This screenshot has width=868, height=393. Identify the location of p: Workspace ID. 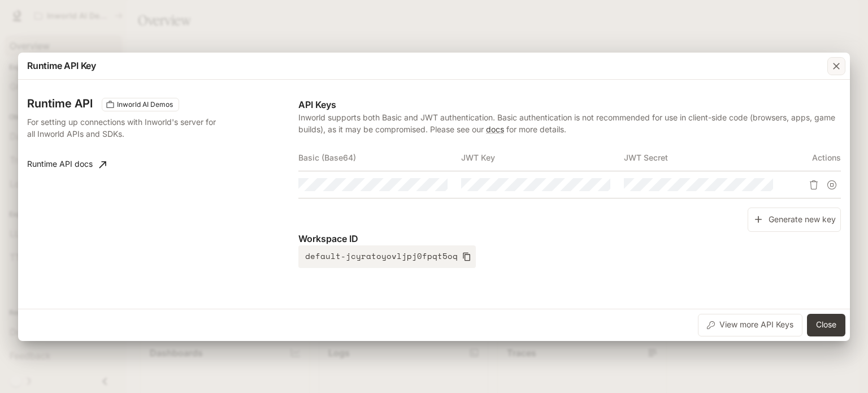
(569, 239).